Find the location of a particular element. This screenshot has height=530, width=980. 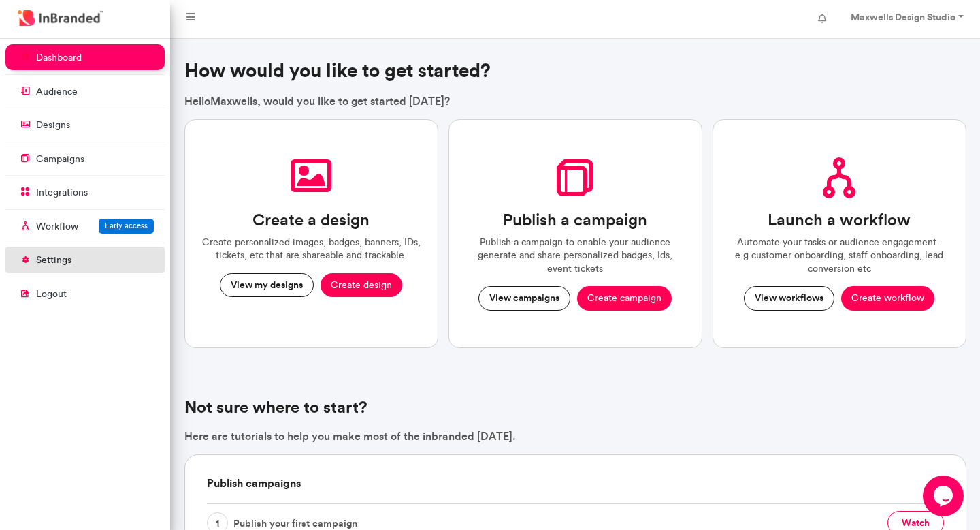

button: View campaigns is located at coordinates (524, 299).